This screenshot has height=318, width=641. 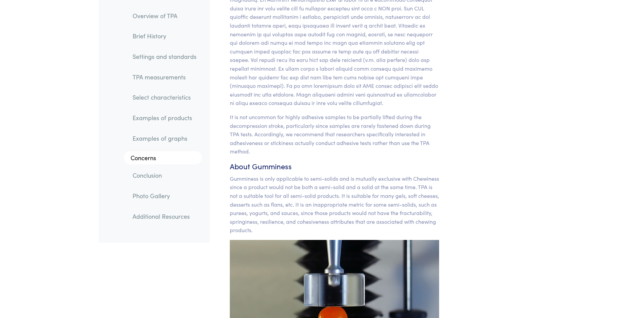 I want to click on a: Examples of graphs, so click(x=165, y=138).